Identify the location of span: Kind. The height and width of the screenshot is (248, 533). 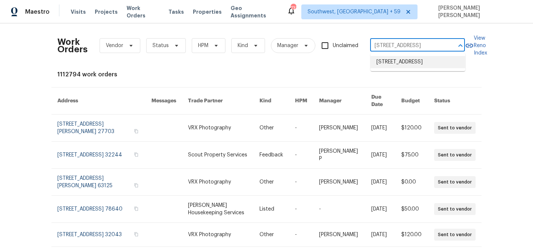
(243, 46).